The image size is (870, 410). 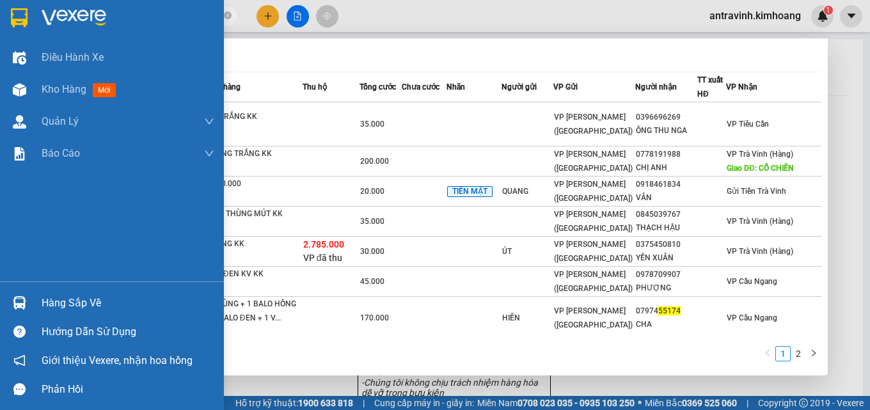 I want to click on span: notification, so click(x=19, y=360).